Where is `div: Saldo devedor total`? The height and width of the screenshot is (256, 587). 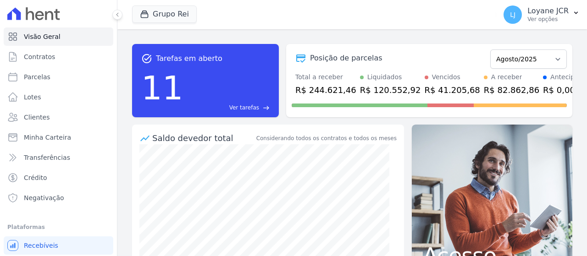
div: Saldo devedor total is located at coordinates (203, 138).